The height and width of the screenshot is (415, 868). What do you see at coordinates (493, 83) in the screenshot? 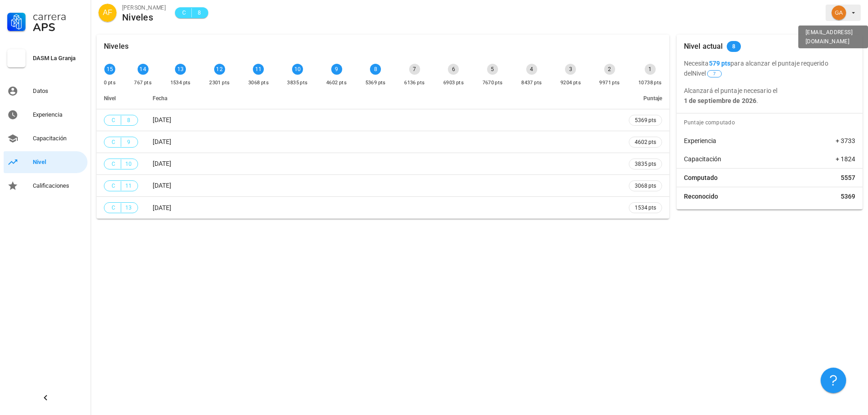
I see `div: 7670 pts` at bounding box center [493, 83].